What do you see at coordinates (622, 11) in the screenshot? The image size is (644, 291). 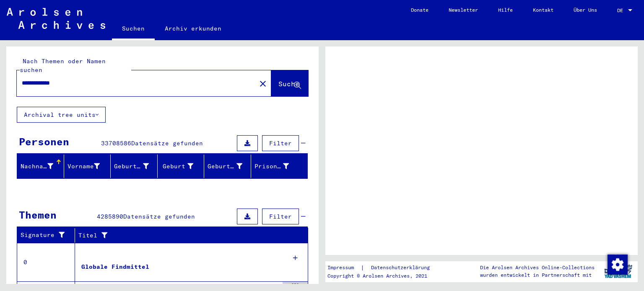 I see `span: DE` at bounding box center [622, 11].